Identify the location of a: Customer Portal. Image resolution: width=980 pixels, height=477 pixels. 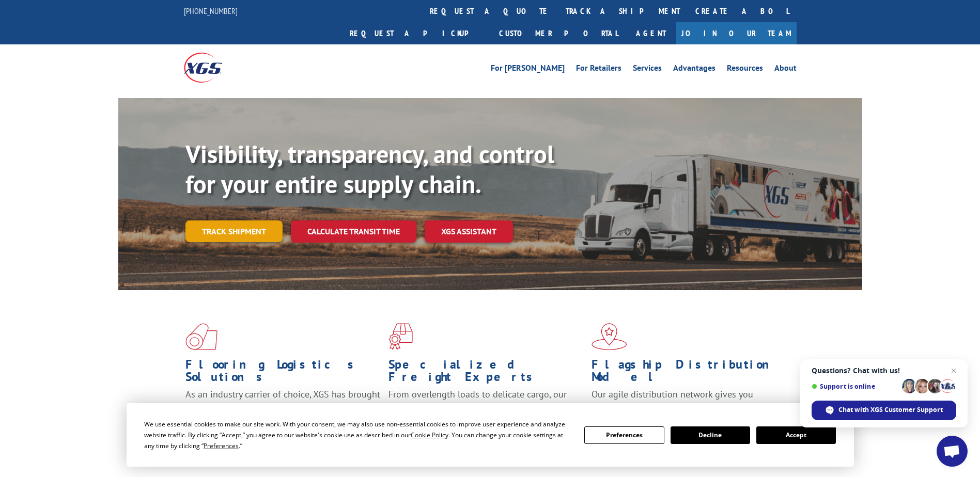
(558, 33).